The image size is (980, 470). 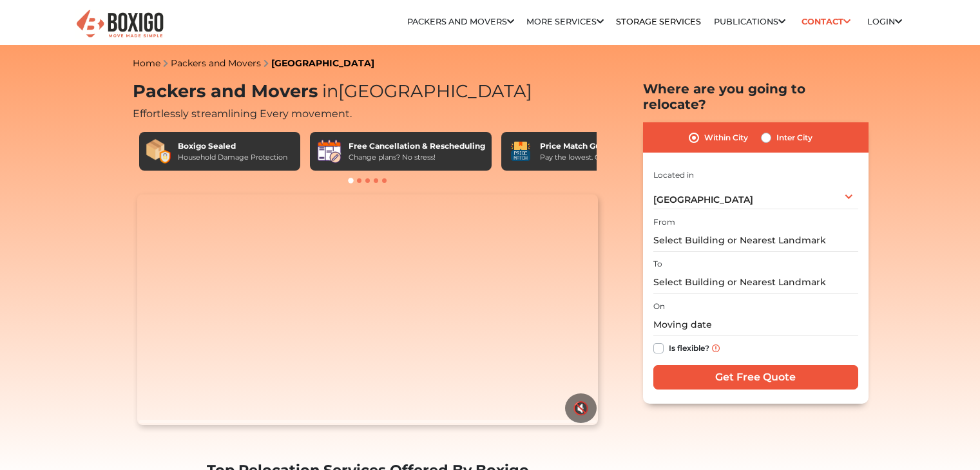 I want to click on img: Boxigo, so click(x=120, y=24).